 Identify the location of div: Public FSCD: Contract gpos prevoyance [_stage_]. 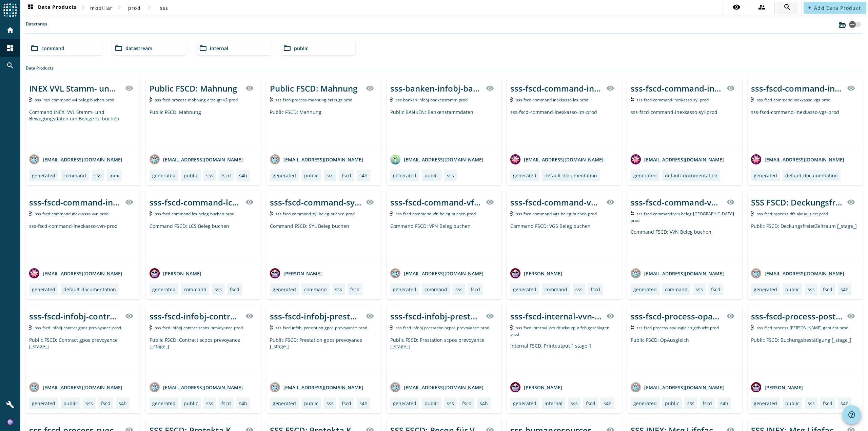
(83, 356).